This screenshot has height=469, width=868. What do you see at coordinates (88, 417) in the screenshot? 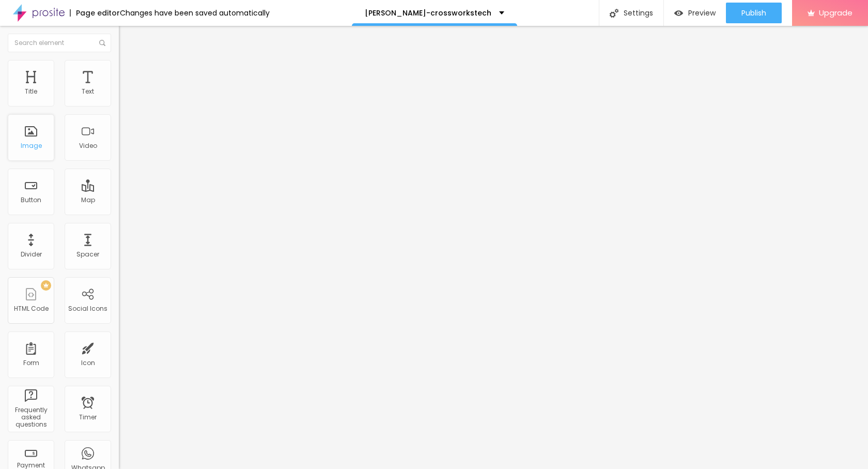
I see `div: Timer` at bounding box center [88, 417].